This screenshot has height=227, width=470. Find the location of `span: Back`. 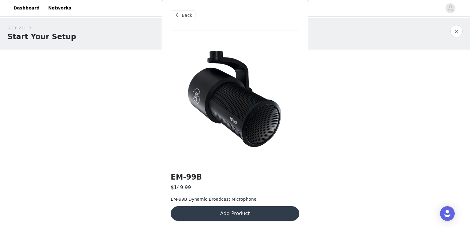

span: Back is located at coordinates (187, 15).